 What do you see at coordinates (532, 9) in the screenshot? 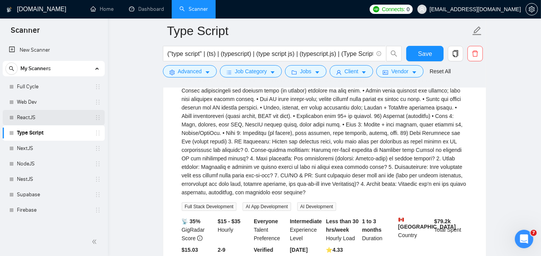
I see `a: setting` at bounding box center [532, 9].